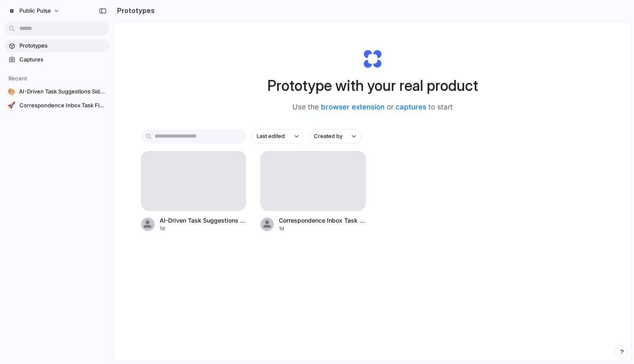  I want to click on span: Use the or to start, so click(372, 107).